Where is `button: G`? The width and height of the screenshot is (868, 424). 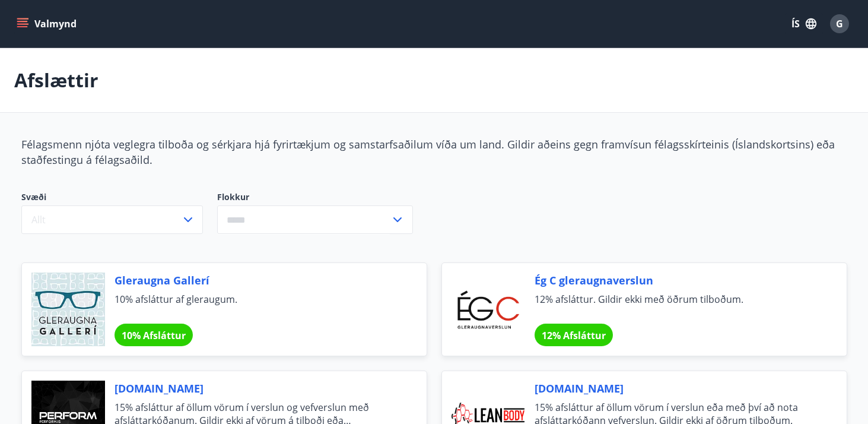
button: G is located at coordinates (840, 23).